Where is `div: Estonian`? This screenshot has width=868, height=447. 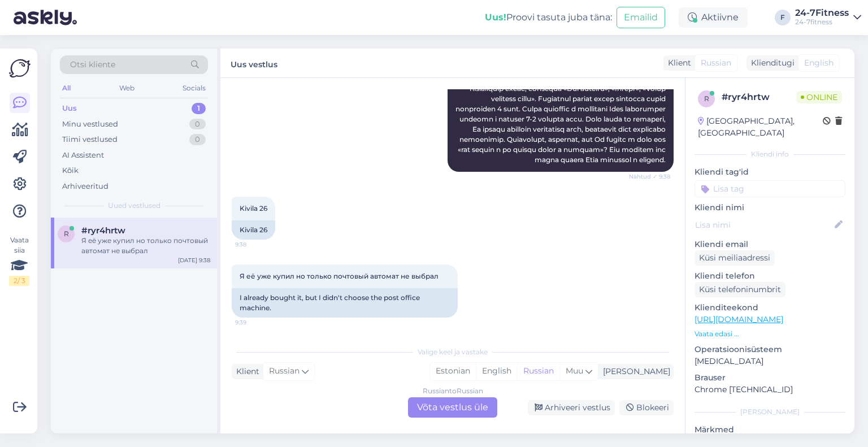
div: Estonian is located at coordinates (452, 371).